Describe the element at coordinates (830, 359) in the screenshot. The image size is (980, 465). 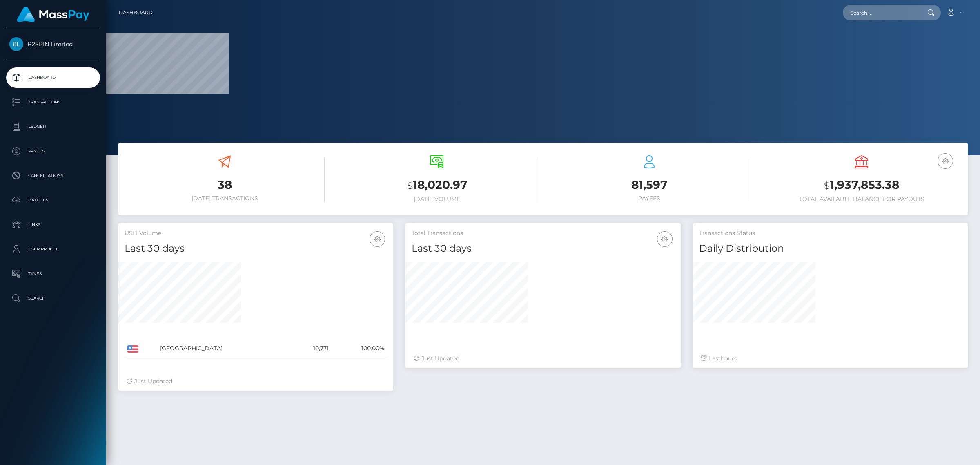
I see `div: Last hours` at that location.